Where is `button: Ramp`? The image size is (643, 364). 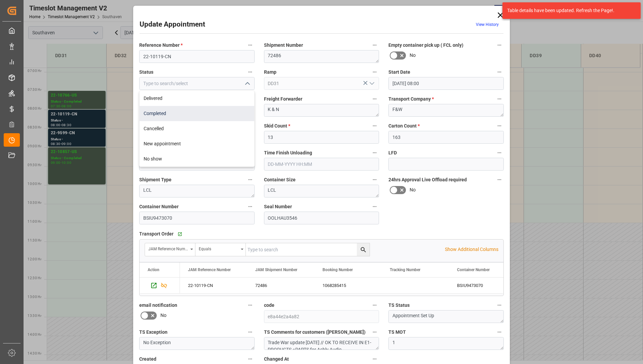
button: Ramp is located at coordinates (375, 72).